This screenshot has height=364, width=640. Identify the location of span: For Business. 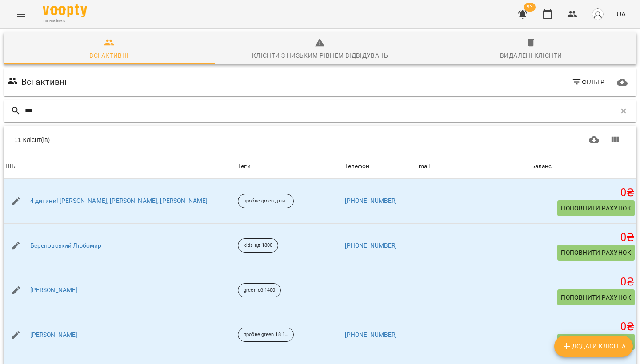
(65, 21).